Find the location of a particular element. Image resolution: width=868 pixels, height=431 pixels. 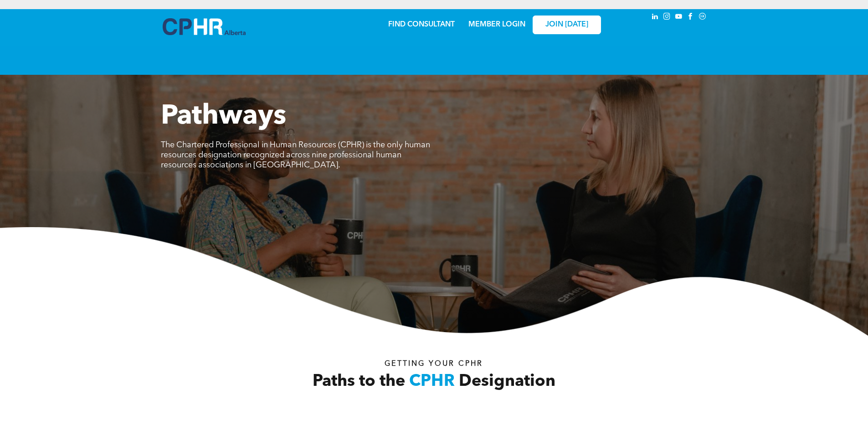

span: The Chartered Professional in Human Resources (CPHR) is the only human resources designation reco... is located at coordinates (296, 155).